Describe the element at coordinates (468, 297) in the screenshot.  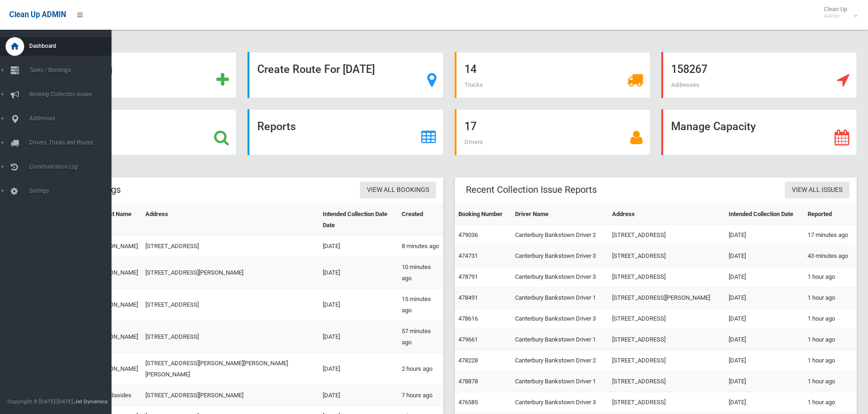
I see `a: 478491` at that location.